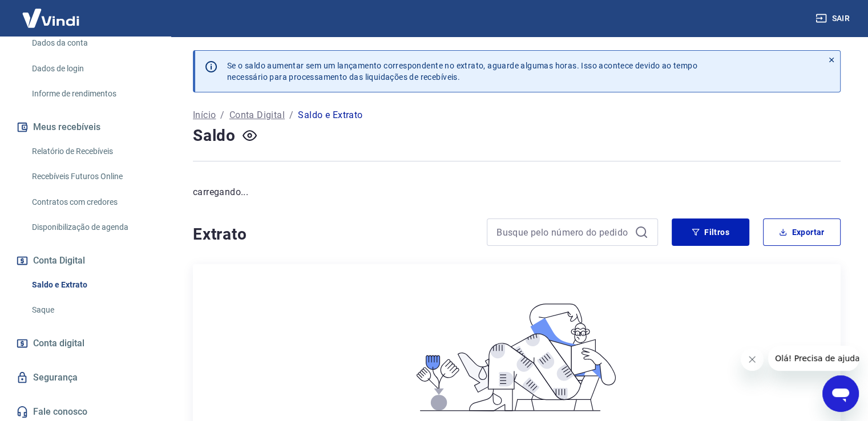 The height and width of the screenshot is (421, 868). What do you see at coordinates (204, 116) in the screenshot?
I see `p: Início` at bounding box center [204, 116].